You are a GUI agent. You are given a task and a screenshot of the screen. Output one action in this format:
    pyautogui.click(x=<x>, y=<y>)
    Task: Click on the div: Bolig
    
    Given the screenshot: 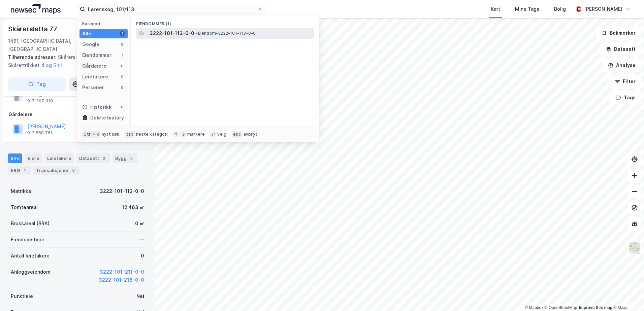 What is the action you would take?
    pyautogui.click(x=560, y=9)
    